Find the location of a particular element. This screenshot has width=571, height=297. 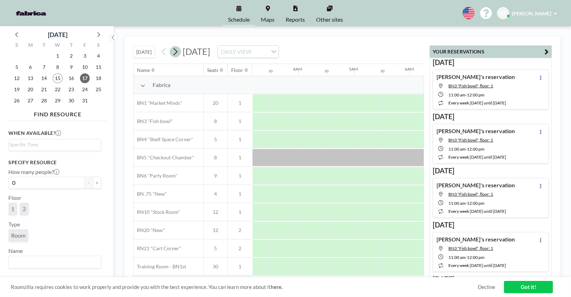

span: BN4 "Shelf Space Corner" is located at coordinates (163, 139).